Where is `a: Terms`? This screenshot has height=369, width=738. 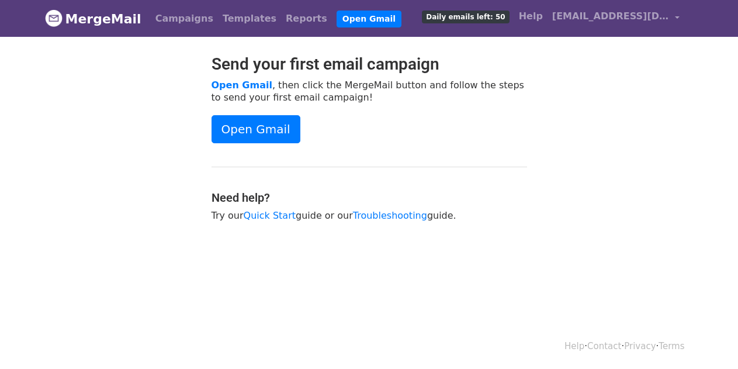 a: Terms is located at coordinates (672, 346).